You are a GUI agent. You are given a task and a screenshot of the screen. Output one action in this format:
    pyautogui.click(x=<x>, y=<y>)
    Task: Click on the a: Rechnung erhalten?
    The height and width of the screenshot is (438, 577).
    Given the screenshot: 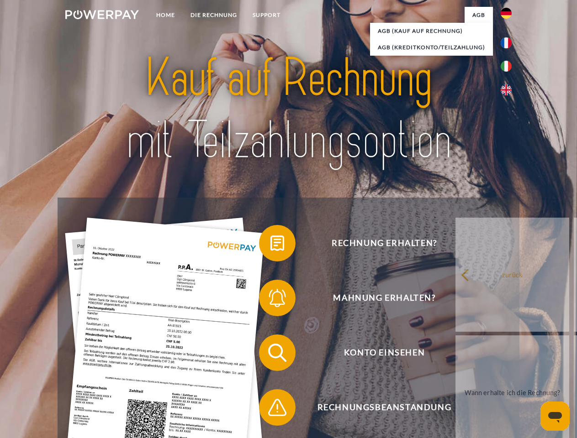 What is the action you would take?
    pyautogui.click(x=377, y=243)
    